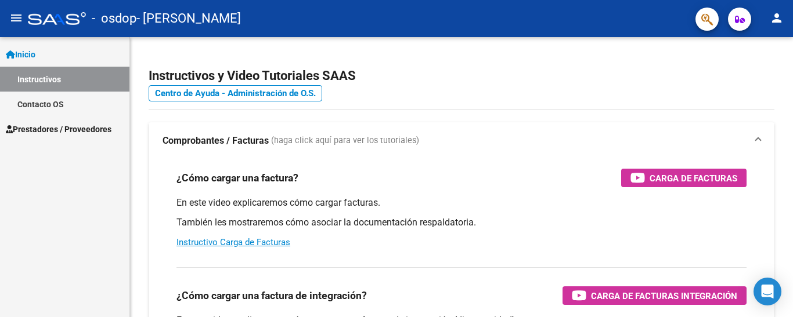 The width and height of the screenshot is (793, 317). What do you see at coordinates (59, 129) in the screenshot?
I see `span: Prestadores / Proveedores` at bounding box center [59, 129].